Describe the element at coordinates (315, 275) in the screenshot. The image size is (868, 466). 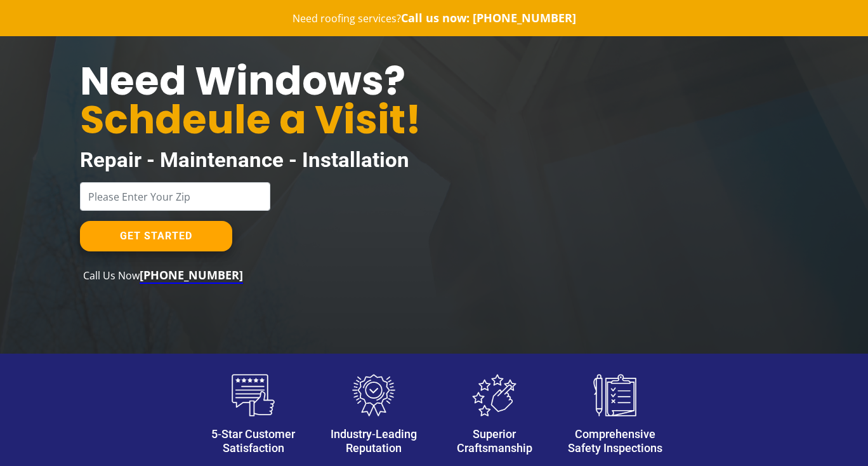
I see `p: Call Us Now` at that location.